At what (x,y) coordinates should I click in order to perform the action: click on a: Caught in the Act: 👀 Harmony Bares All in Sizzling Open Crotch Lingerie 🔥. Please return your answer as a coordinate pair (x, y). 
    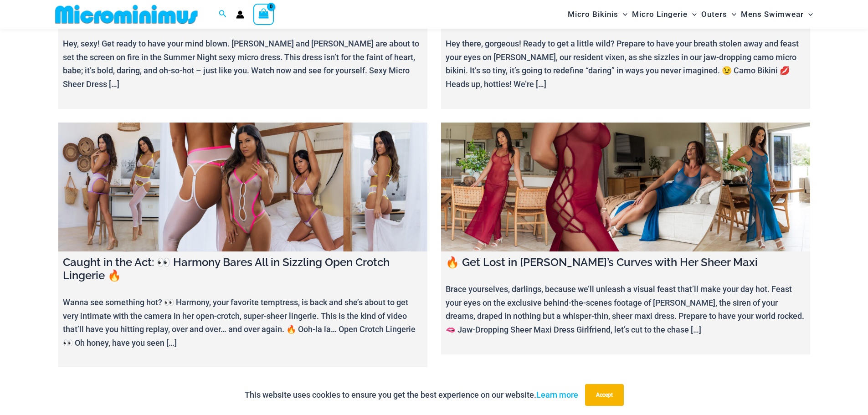
    Looking at the image, I should click on (243, 188).